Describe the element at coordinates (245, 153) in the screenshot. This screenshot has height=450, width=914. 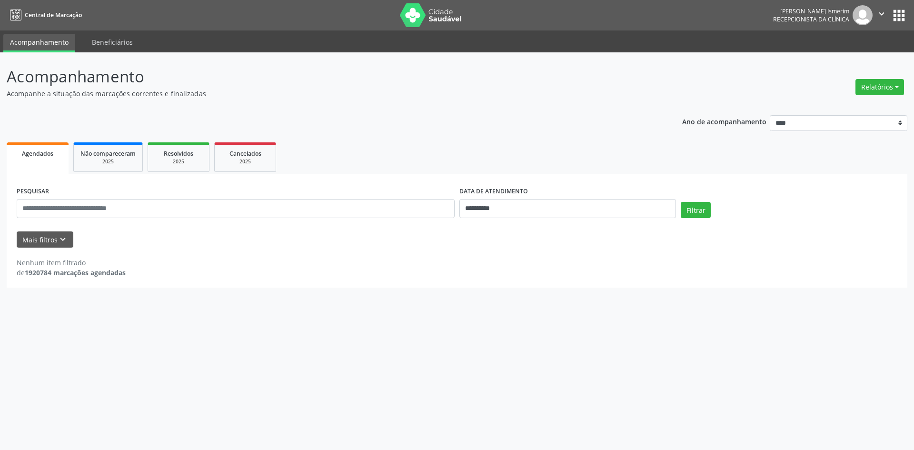
I see `span: Cancelados` at that location.